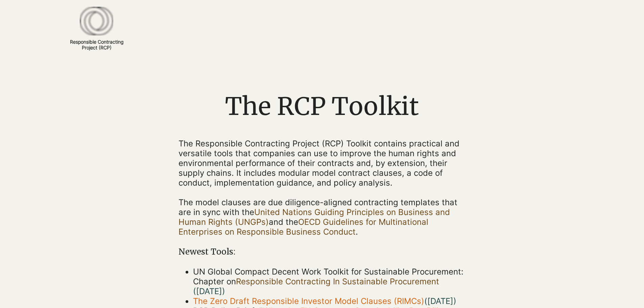 Image resolution: width=644 pixels, height=308 pixels. I want to click on span: UN Global Compact Decent Work Toolkit for Sustainable Procurement: Chapter on, so click(328, 281).